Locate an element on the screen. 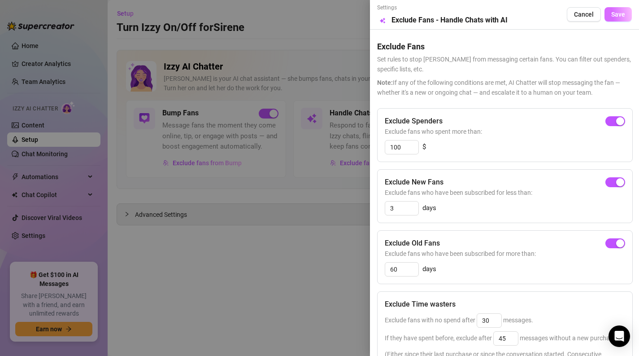 The height and width of the screenshot is (356, 639). span: Exclude fans who spent more than: is located at coordinates (505, 131).